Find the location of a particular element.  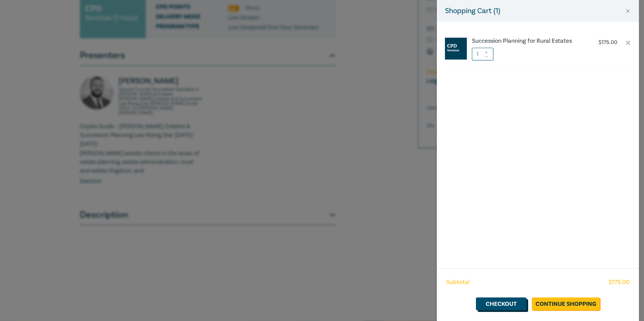

span: Subtotal is located at coordinates (458, 283).